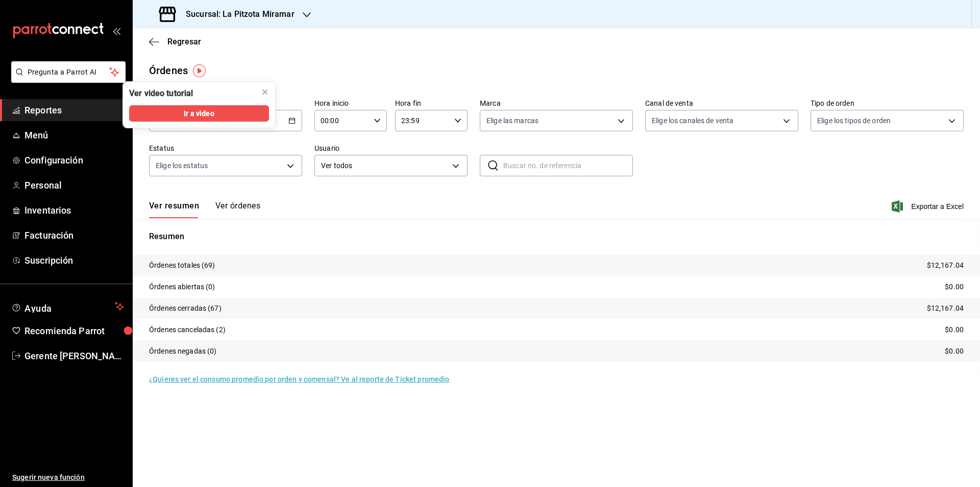  I want to click on label: Hora fin, so click(432, 103).